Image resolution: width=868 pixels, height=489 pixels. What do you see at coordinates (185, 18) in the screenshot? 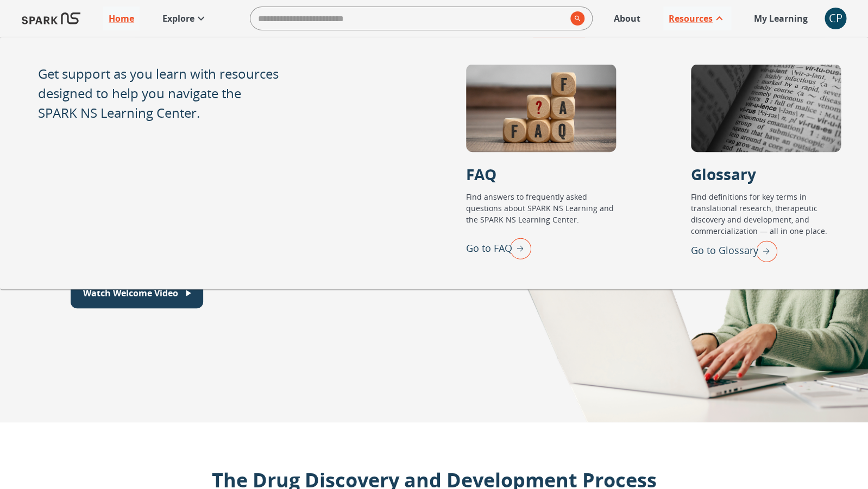
I see `a: Explore` at bounding box center [185, 18].